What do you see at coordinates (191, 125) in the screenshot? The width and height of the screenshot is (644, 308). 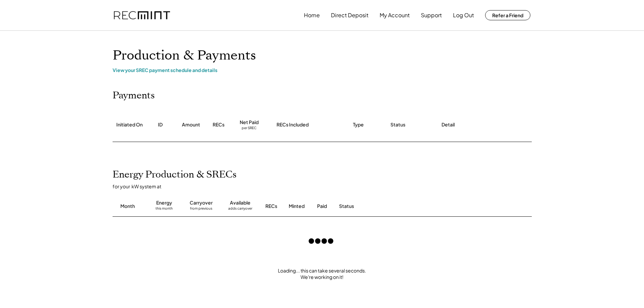 I see `div: Amount` at bounding box center [191, 125].